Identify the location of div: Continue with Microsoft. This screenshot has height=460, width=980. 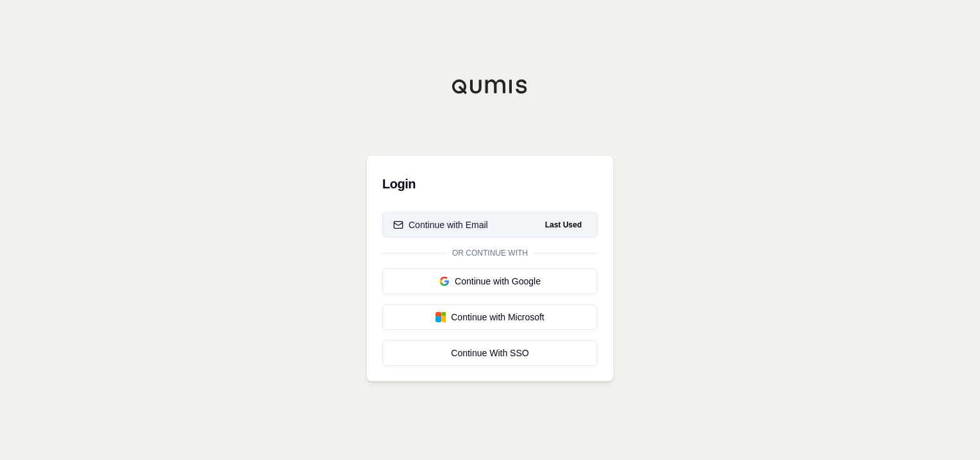
(490, 317).